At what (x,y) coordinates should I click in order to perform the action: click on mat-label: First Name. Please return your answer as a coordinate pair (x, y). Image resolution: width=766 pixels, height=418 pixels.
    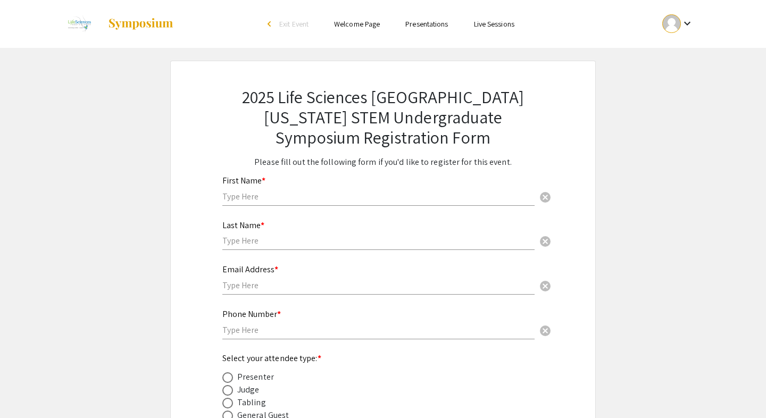
    Looking at the image, I should click on (244, 180).